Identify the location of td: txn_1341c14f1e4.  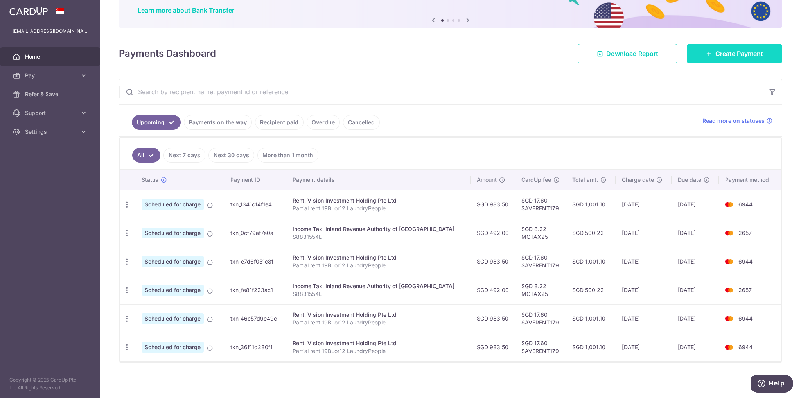
(255, 204).